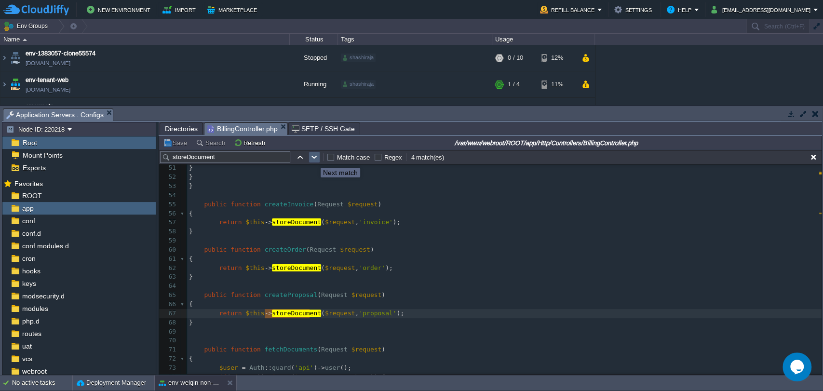 This screenshot has width=823, height=391. I want to click on a: webroot, so click(34, 371).